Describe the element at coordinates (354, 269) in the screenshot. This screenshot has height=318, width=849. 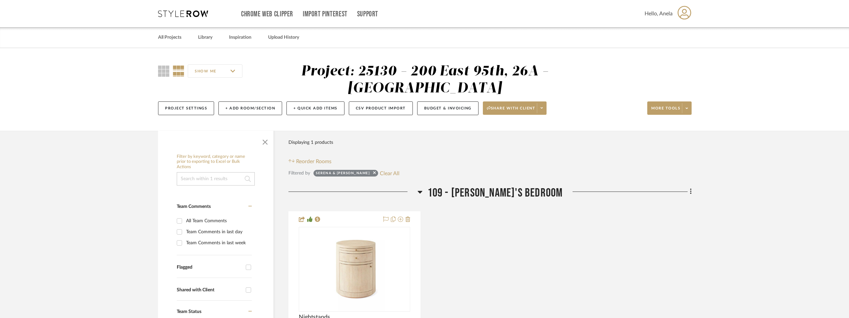
I see `img: Nightstands` at that location.